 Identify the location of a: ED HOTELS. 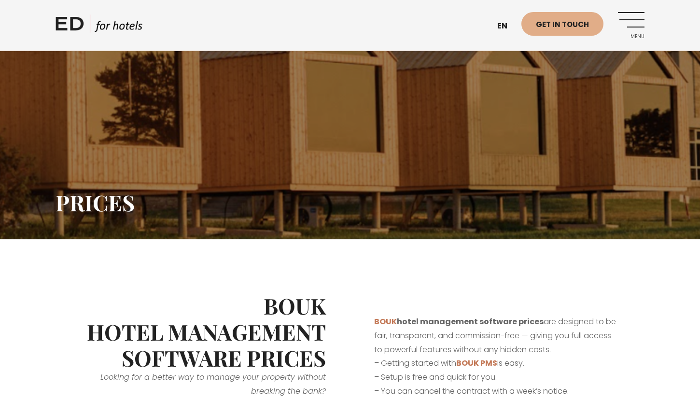
(99, 27).